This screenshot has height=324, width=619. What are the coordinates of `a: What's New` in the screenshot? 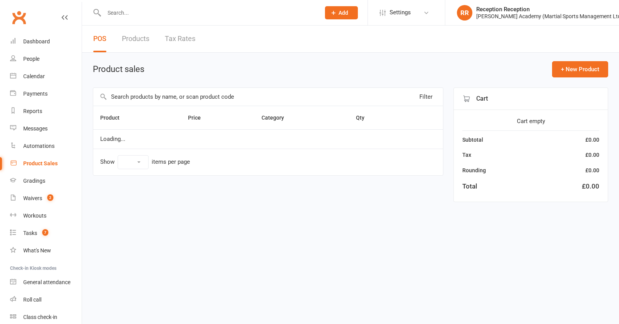 It's located at (46, 250).